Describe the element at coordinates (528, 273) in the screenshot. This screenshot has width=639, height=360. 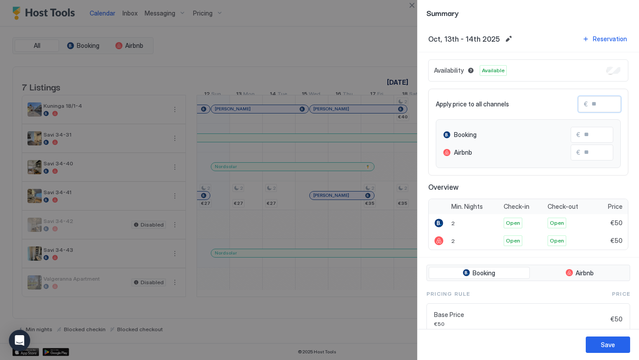
I see `div: tab-group` at that location.